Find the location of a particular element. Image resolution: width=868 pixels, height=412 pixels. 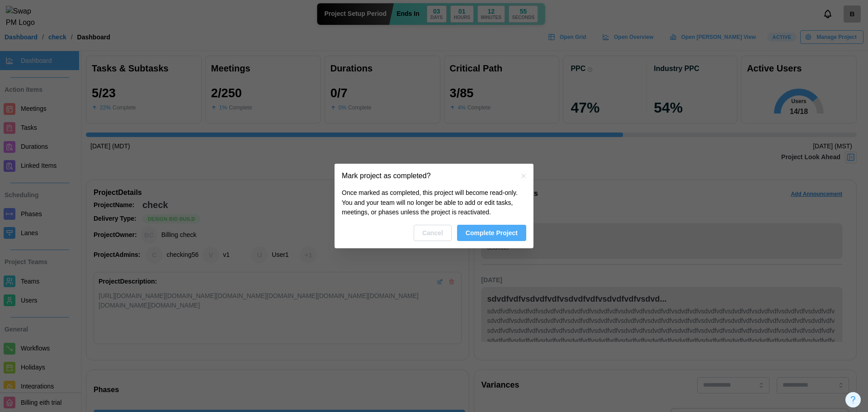

button: Cancel is located at coordinates (432, 233).